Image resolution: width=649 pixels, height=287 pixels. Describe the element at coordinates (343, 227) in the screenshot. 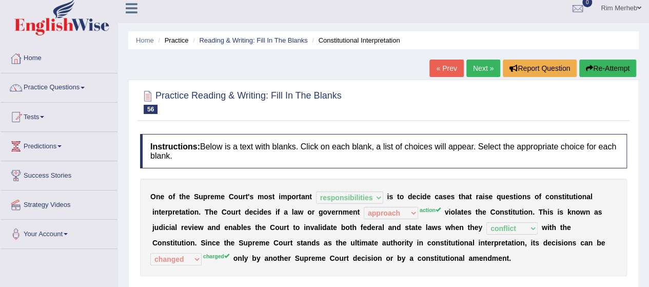

I see `b: b` at that location.